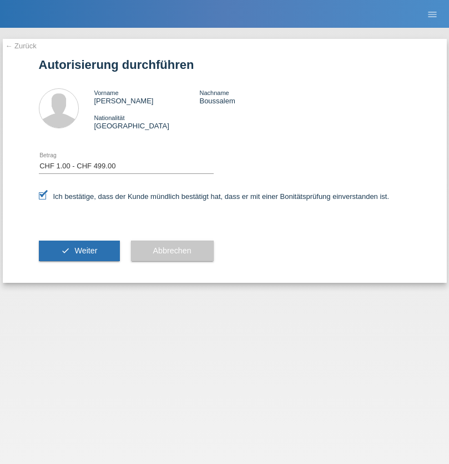 This screenshot has height=464, width=449. What do you see at coordinates (172, 251) in the screenshot?
I see `button: Abbrechen` at bounding box center [172, 251].